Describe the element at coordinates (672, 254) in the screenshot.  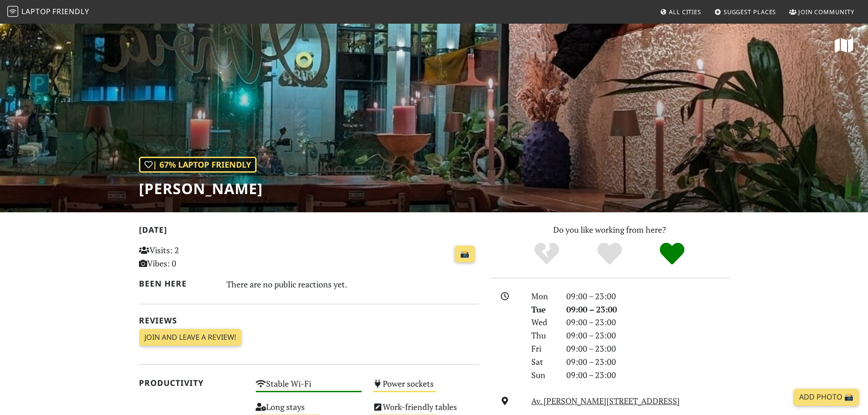
I see `div: Definitely!` at that location.